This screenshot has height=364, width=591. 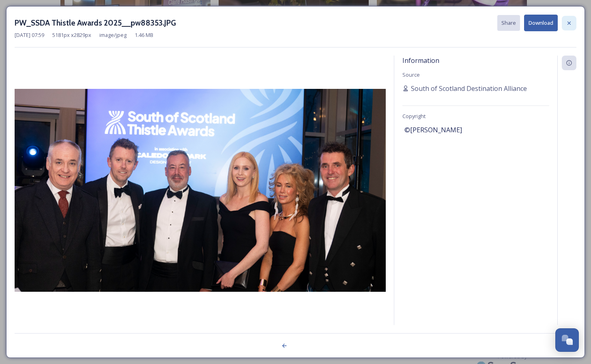 What do you see at coordinates (421, 60) in the screenshot?
I see `span: Information` at bounding box center [421, 60].